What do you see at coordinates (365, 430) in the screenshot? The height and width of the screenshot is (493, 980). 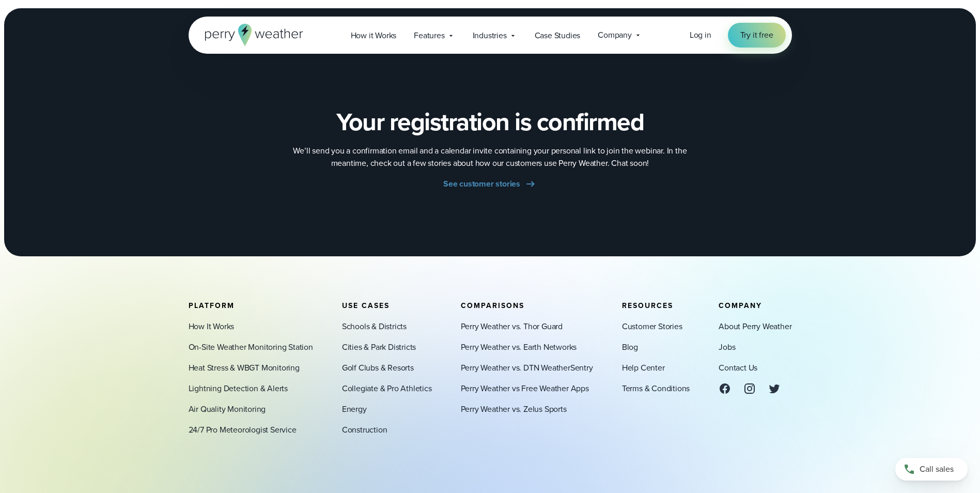 I see `a: Construction` at bounding box center [365, 430].